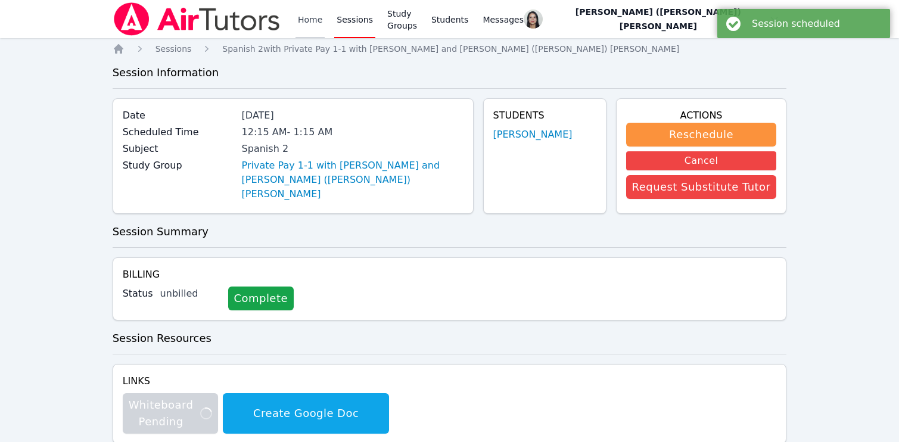  Describe the element at coordinates (450, 232) in the screenshot. I see `h3: Session Summary` at that location.